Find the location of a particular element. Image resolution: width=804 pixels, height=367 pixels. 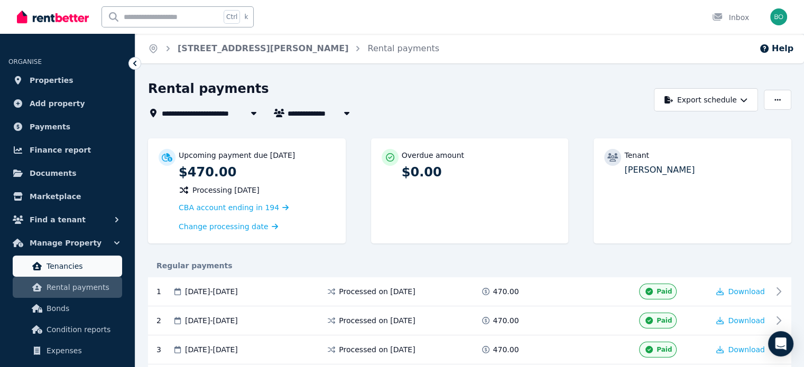

span: Marketplace is located at coordinates (55, 197).